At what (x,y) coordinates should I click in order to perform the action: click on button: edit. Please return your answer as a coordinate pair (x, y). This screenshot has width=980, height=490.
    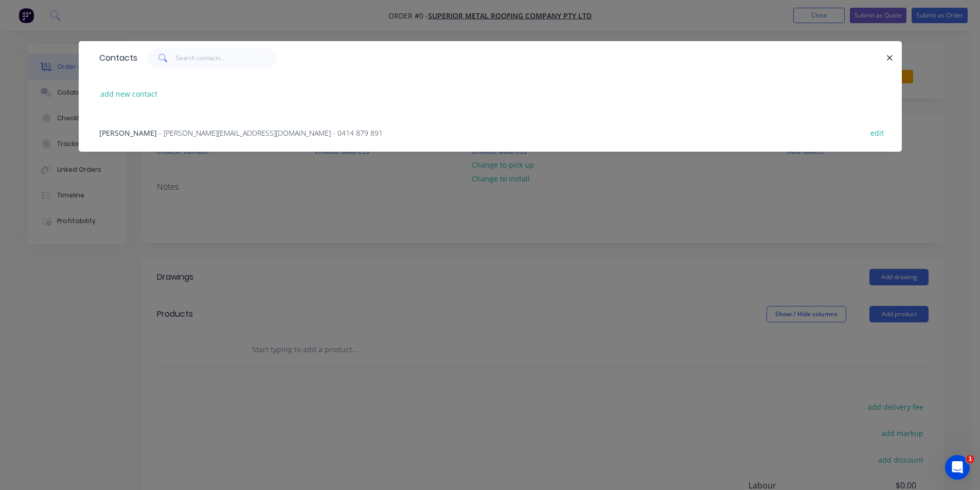
    Looking at the image, I should click on (877, 132).